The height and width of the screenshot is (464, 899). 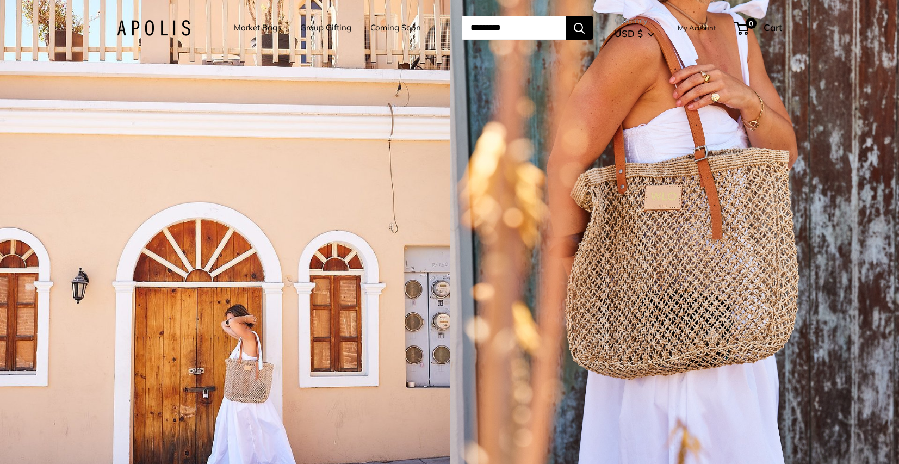 I want to click on a: Market Bags, so click(x=257, y=28).